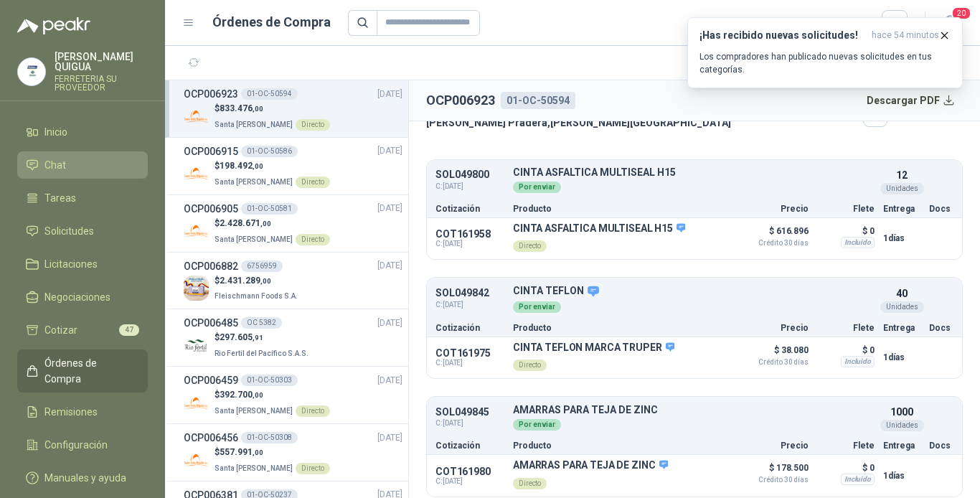 This screenshot has height=498, width=980. What do you see at coordinates (83, 330) in the screenshot?
I see `a: Cotizar47` at bounding box center [83, 330].